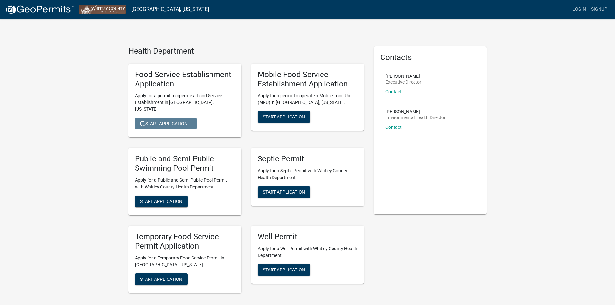  I want to click on p: Apply for a Well Permit with Whitley County Health Department, so click(308, 252).